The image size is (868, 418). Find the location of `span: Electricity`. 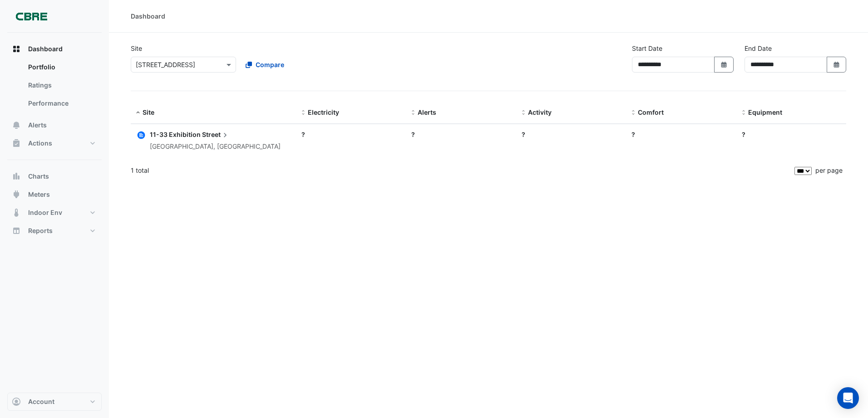

span: Electricity is located at coordinates (323, 112).